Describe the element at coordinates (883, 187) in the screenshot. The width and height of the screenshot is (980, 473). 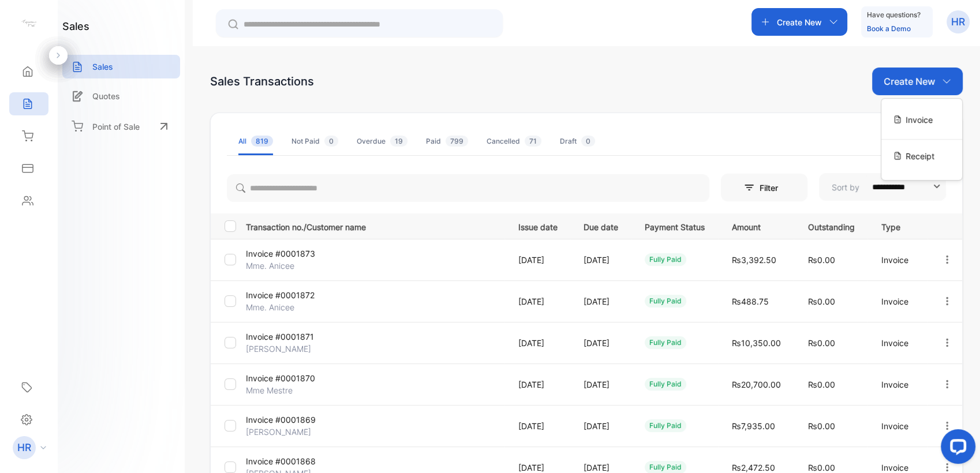
I see `button: Sort by` at that location.